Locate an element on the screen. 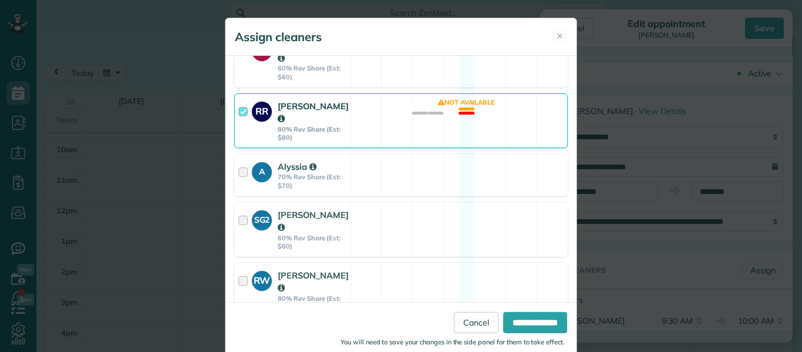  strong: 70% Rev Share (Est: $70) is located at coordinates (312, 181).